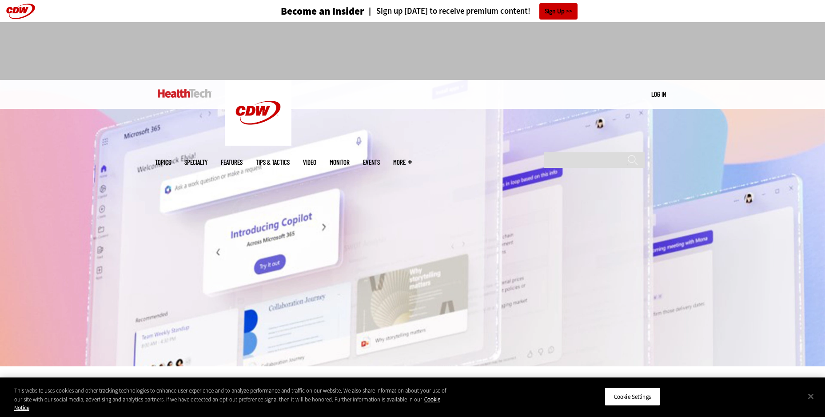 The height and width of the screenshot is (417, 825). Describe the element at coordinates (323, 11) in the screenshot. I see `h3: Become an Insider` at that location.